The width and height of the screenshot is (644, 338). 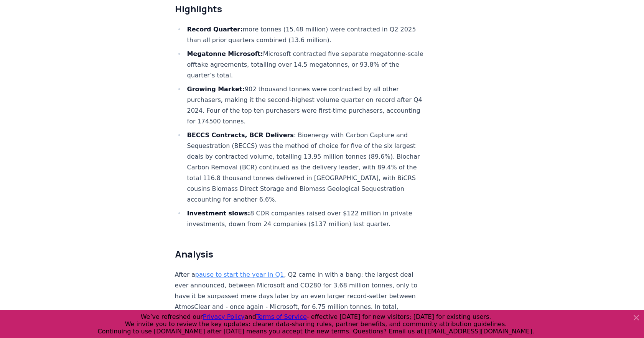 I want to click on strong: Record Quarter:, so click(x=215, y=29).